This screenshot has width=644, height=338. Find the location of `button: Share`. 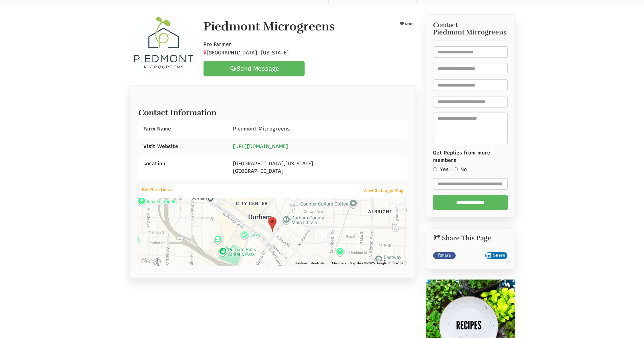

button: Share is located at coordinates (497, 255).